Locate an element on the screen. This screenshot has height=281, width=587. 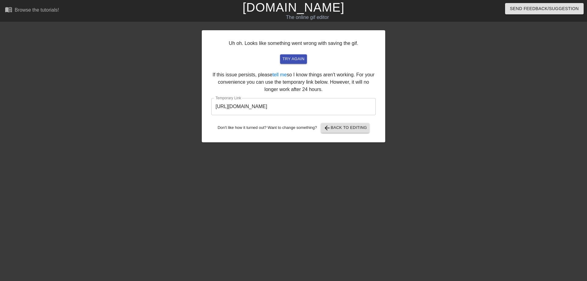
span: try again is located at coordinates (293, 59).